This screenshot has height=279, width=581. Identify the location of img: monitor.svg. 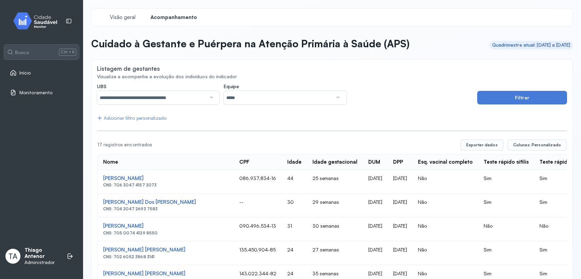
(38, 21).